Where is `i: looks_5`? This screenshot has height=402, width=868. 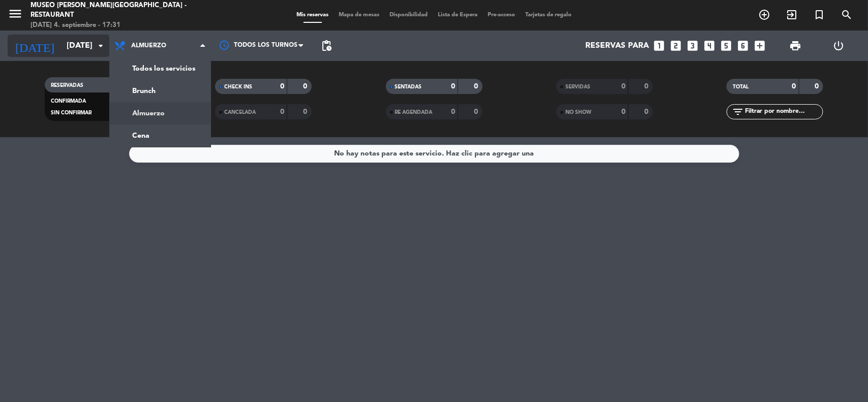 i: looks_5 is located at coordinates (727, 46).